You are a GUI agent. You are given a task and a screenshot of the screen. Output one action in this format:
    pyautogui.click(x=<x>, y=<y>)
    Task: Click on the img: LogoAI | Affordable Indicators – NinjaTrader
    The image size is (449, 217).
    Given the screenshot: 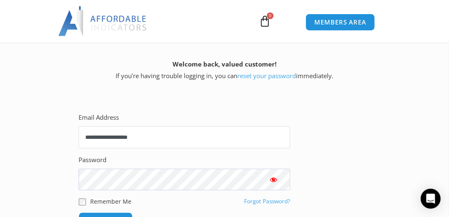 What is the action you would take?
    pyautogui.click(x=103, y=21)
    